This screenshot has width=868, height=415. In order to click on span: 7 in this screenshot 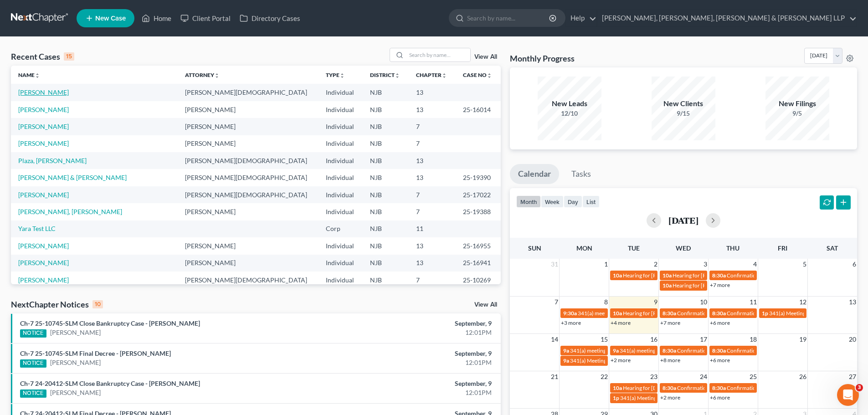, I will do `click(556, 302)`.